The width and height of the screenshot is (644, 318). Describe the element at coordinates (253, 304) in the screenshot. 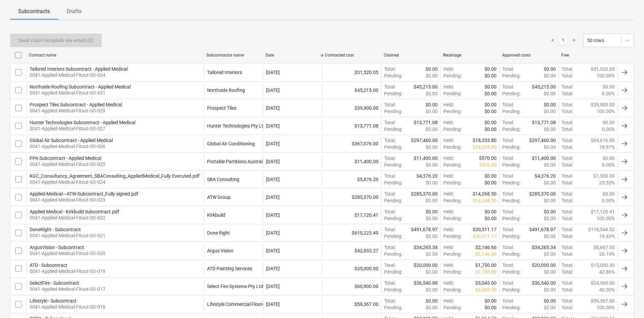

I see `div: Lifestyle Commercial Floorcoverings Pty Ltd` at that location.